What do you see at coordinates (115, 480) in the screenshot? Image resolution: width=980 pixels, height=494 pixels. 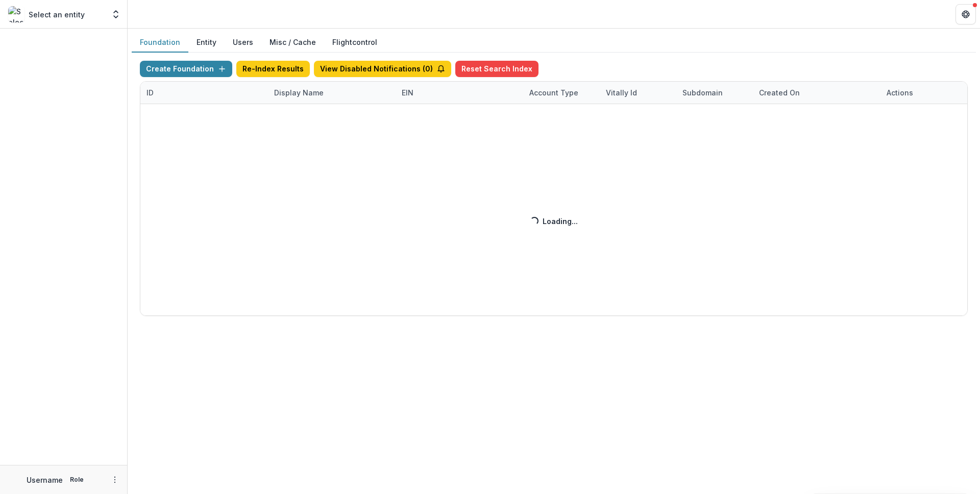 I see `button: More` at bounding box center [115, 480].